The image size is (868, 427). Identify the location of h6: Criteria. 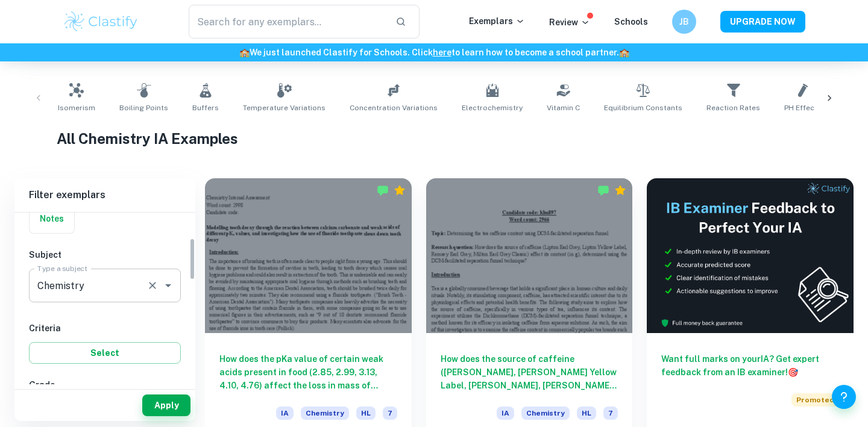
(105, 328).